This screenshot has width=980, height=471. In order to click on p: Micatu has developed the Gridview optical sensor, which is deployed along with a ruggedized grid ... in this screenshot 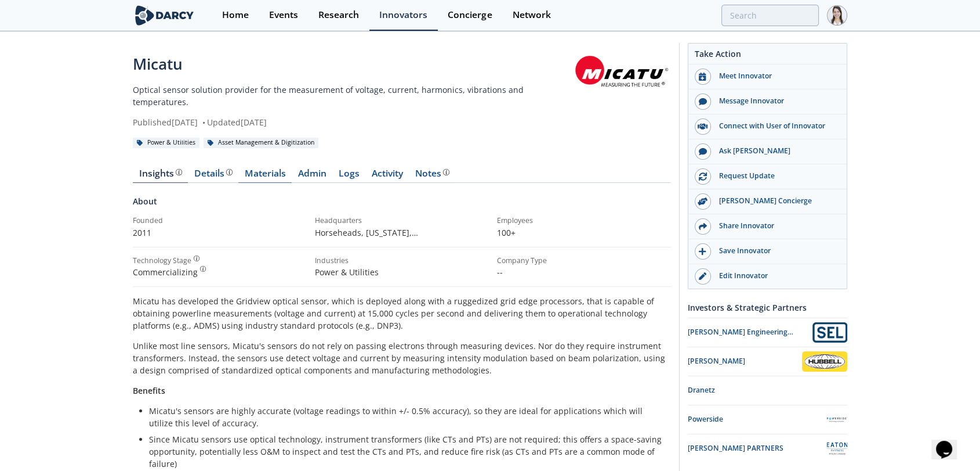, I will do `click(402, 313)`.